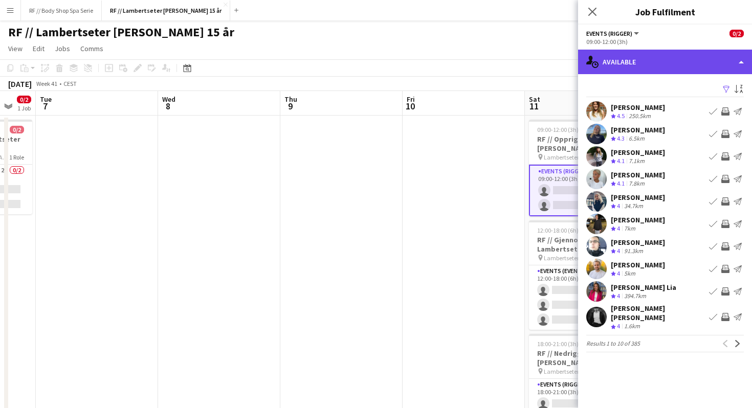 The image size is (752, 408). I want to click on span: Events (Rigger), so click(609, 33).